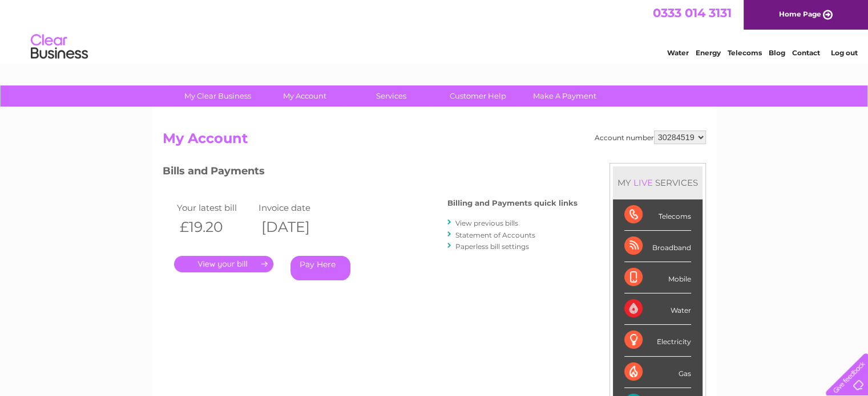 The height and width of the screenshot is (396, 868). I want to click on a: Make A Payment, so click(564, 96).